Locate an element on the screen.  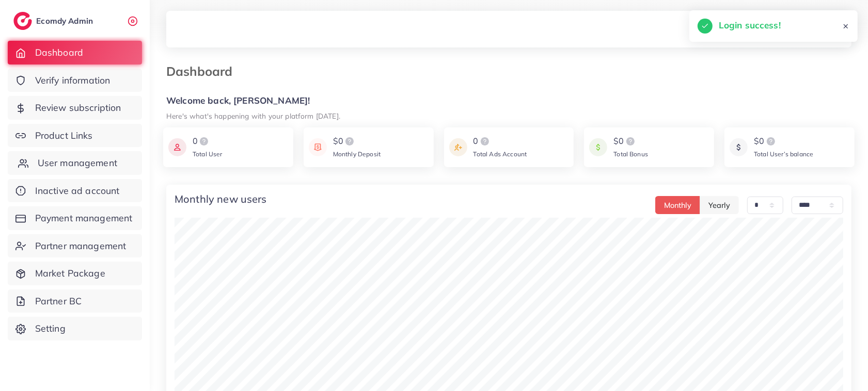
span: Setting is located at coordinates (50, 328).